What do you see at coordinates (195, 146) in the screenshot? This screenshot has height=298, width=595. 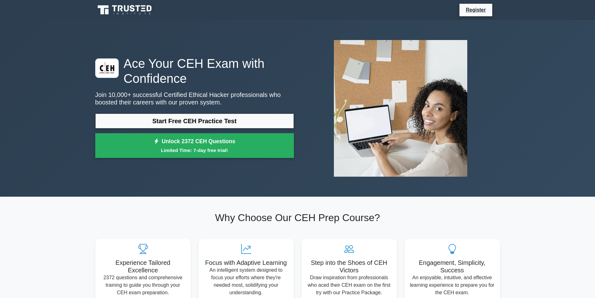 I see `a: Unlock 2372 CEH QuestionsLimited Time: 7-day free trial!` at bounding box center [195, 146].